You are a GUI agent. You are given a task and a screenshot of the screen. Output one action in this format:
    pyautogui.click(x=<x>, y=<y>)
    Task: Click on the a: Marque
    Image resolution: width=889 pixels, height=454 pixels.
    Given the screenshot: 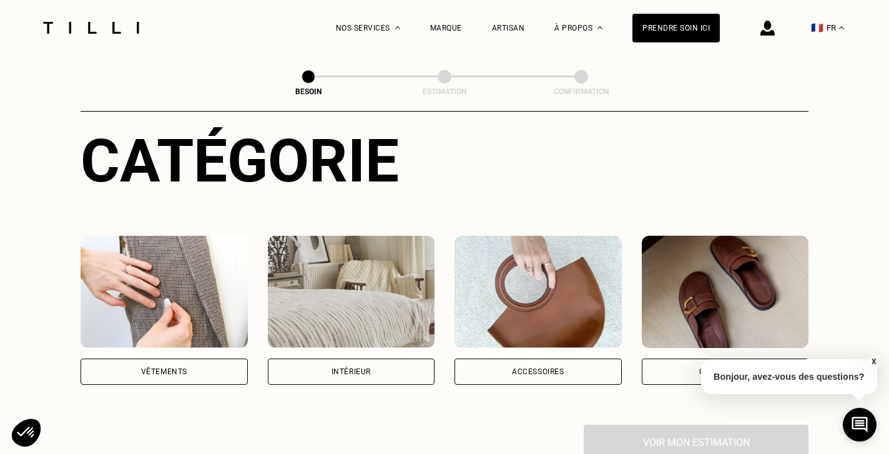 What is the action you would take?
    pyautogui.click(x=446, y=28)
    